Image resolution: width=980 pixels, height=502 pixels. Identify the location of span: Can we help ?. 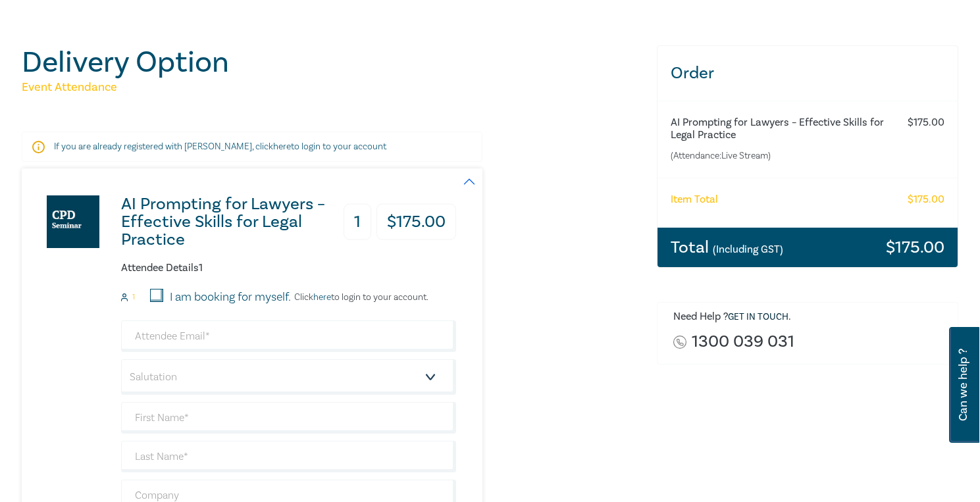
(963, 385).